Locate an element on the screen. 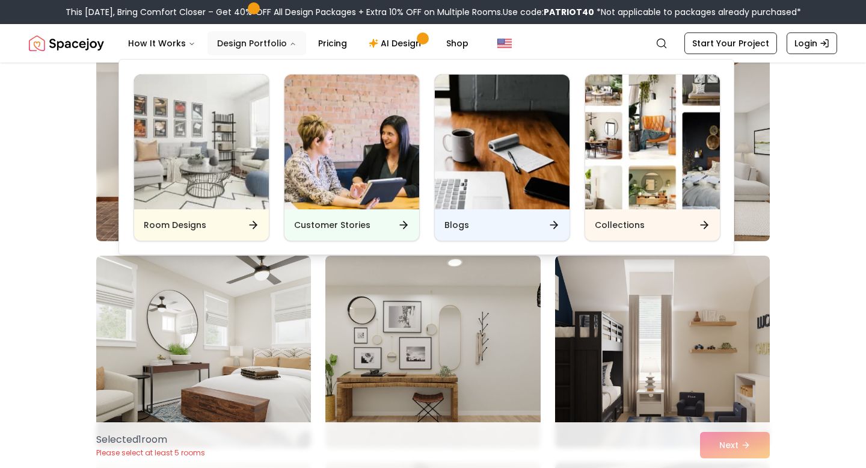 Image resolution: width=866 pixels, height=468 pixels. img: Blogs is located at coordinates (502, 142).